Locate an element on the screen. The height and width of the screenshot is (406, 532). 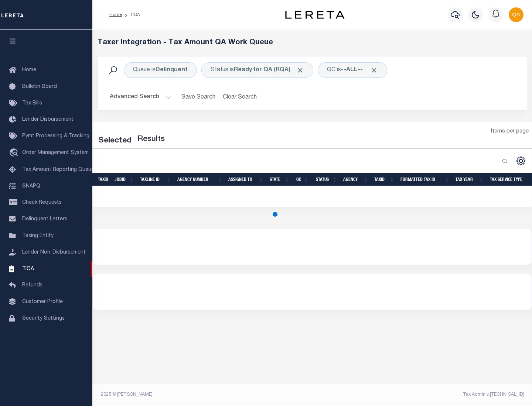
b: Ready for QA (RQA) is located at coordinates (269, 70).